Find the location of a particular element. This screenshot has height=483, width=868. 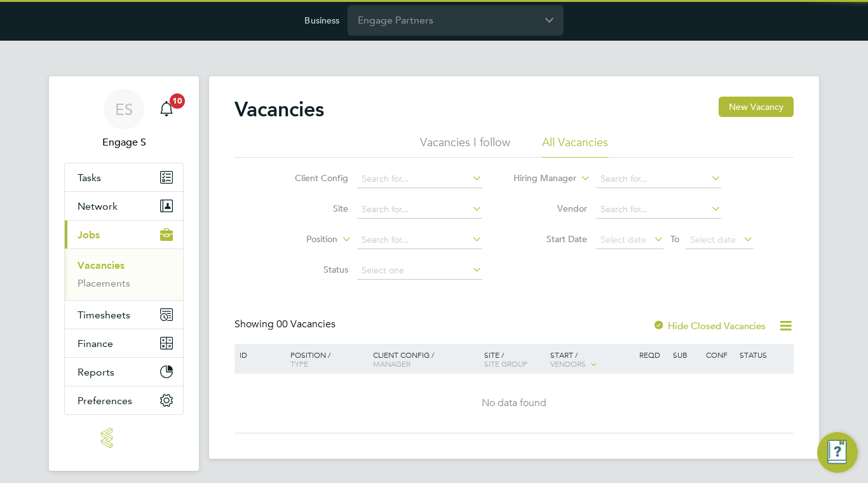

label: Site is located at coordinates (311, 208).